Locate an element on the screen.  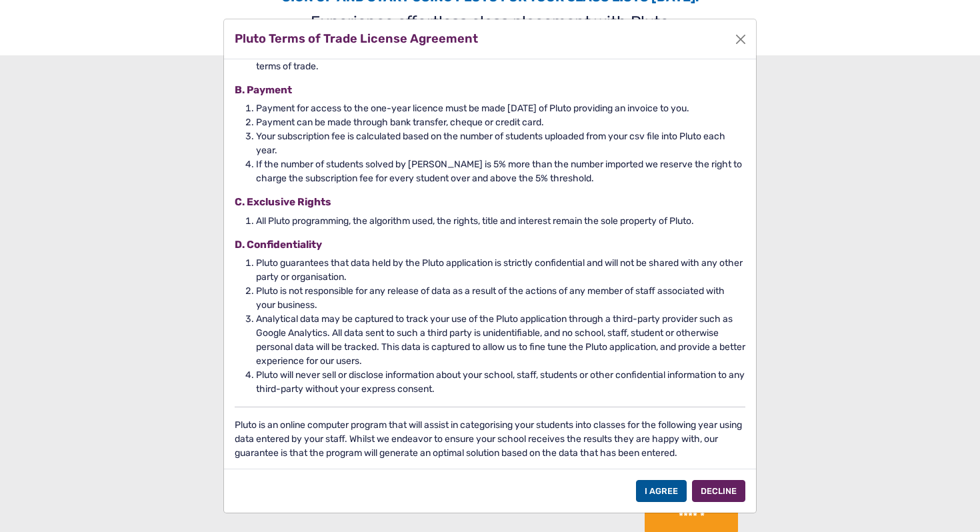
li: Analytical data may be captured to track your use of the Pluto application through a third-party ... is located at coordinates (500, 340).